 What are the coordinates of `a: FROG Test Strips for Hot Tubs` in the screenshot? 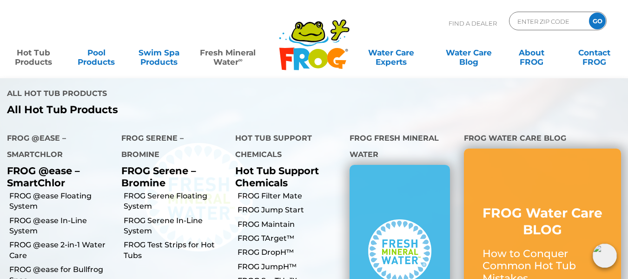 It's located at (176, 250).